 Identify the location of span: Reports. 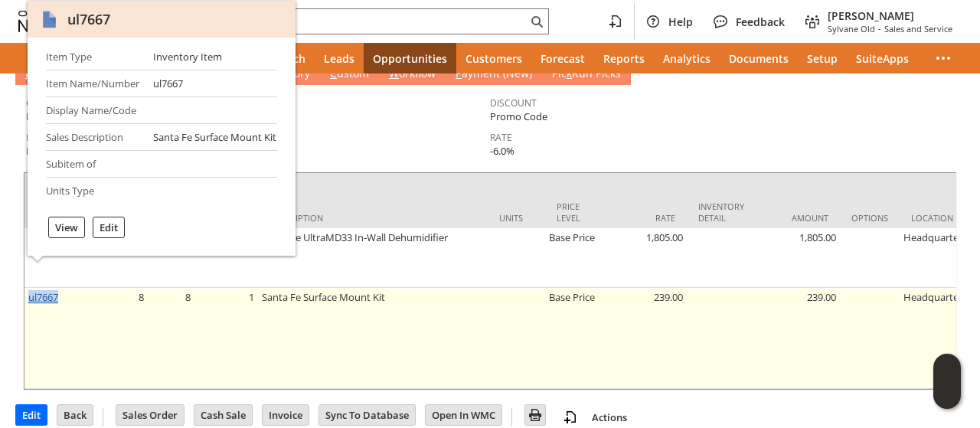
(624, 58).